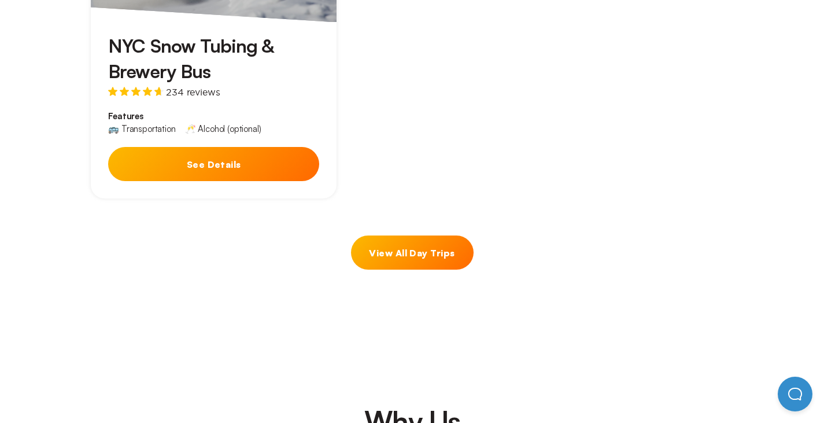 The height and width of the screenshot is (423, 824). What do you see at coordinates (213, 116) in the screenshot?
I see `span: Features` at bounding box center [213, 116].